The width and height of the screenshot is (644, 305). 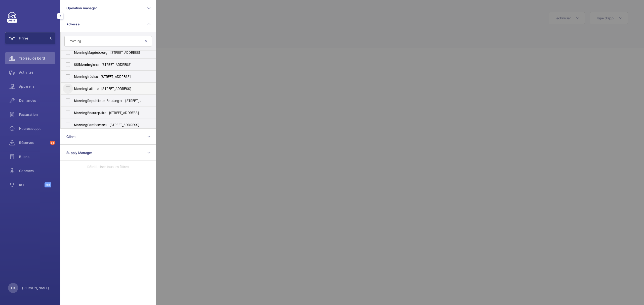 I want to click on span: Contacts, so click(x=37, y=171).